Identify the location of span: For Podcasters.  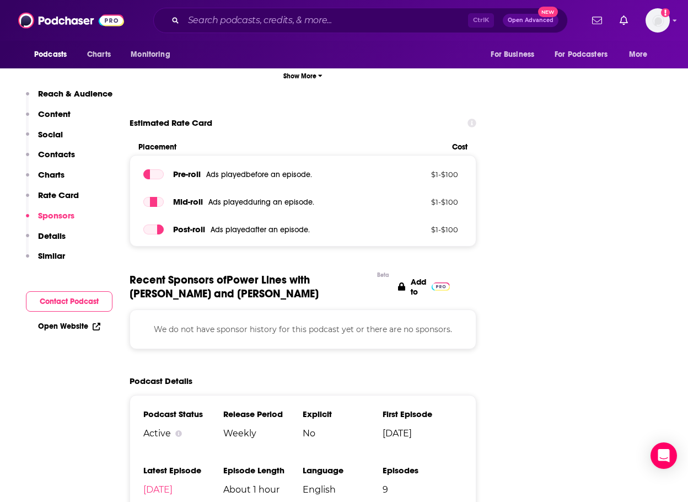
(581, 55).